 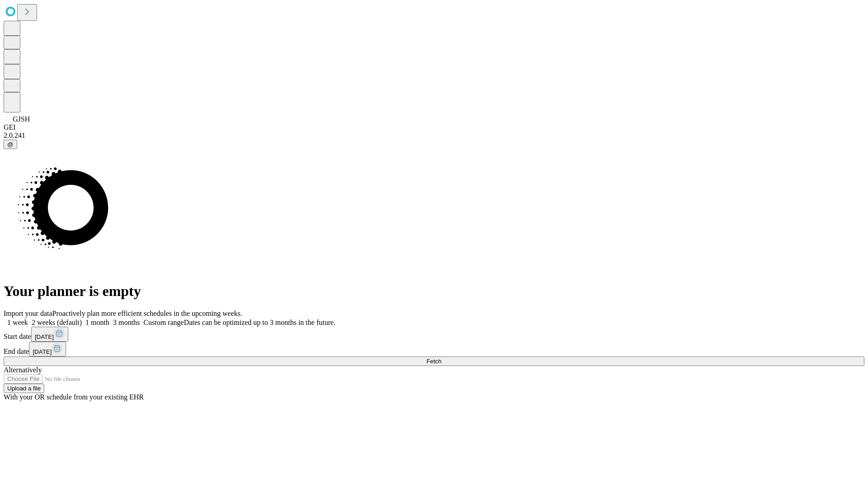 I want to click on span: 1 week, so click(x=18, y=323).